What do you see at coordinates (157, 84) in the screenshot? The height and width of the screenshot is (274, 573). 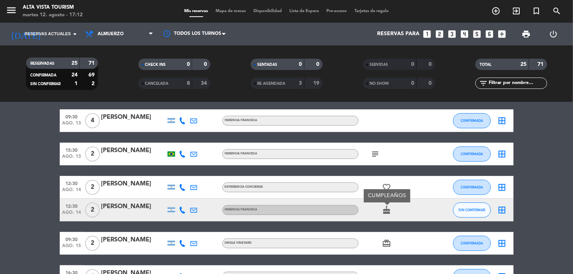 I see `span: CANCELADA` at bounding box center [157, 84].